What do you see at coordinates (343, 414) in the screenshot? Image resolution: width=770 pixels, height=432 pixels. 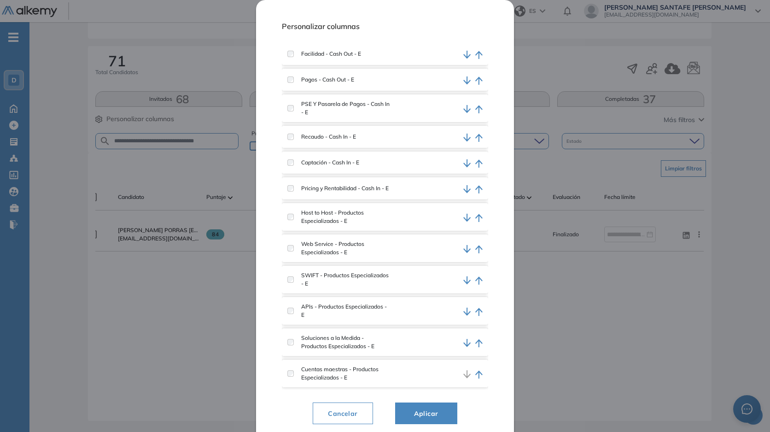 I see `span: Cancelar` at bounding box center [343, 414].